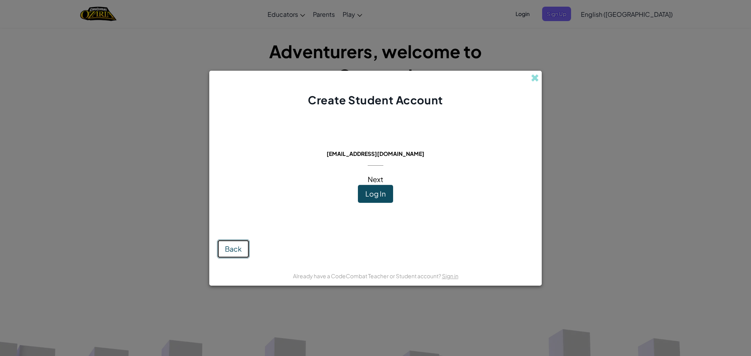 Image resolution: width=751 pixels, height=356 pixels. What do you see at coordinates (367, 276) in the screenshot?
I see `span: Already have a CodeCombat Teacher or Student account?` at bounding box center [367, 276].